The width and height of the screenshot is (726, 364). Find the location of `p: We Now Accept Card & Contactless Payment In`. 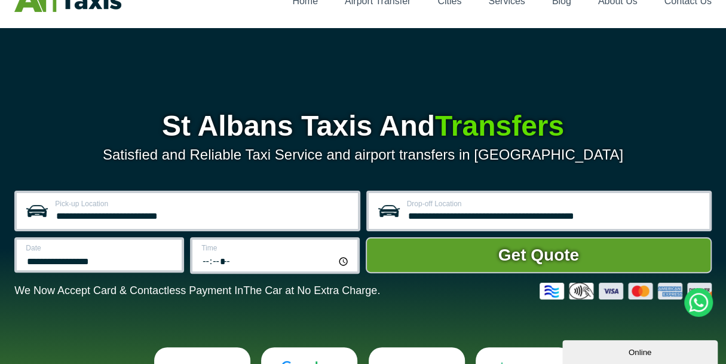

p: We Now Accept Card & Contactless Payment In is located at coordinates (197, 290).